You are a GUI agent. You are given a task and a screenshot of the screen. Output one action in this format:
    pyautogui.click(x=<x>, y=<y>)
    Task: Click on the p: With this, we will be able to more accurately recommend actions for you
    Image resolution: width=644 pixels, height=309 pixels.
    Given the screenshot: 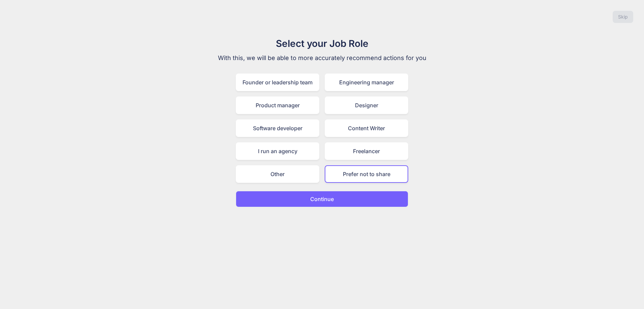 What is the action you would take?
    pyautogui.click(x=322, y=58)
    